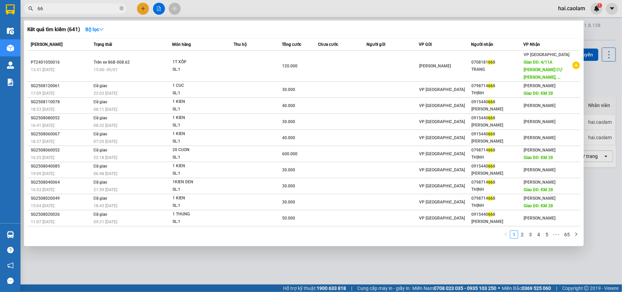 This screenshot has height=292, width=622. What do you see at coordinates (328, 44) in the screenshot?
I see `span: Chưa cước` at bounding box center [328, 44].